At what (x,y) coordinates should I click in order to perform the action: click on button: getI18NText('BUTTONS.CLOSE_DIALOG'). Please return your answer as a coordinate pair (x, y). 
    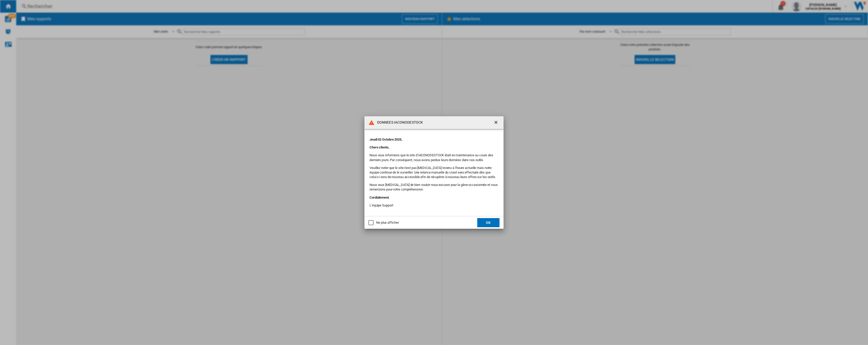
    Looking at the image, I should click on (497, 122).